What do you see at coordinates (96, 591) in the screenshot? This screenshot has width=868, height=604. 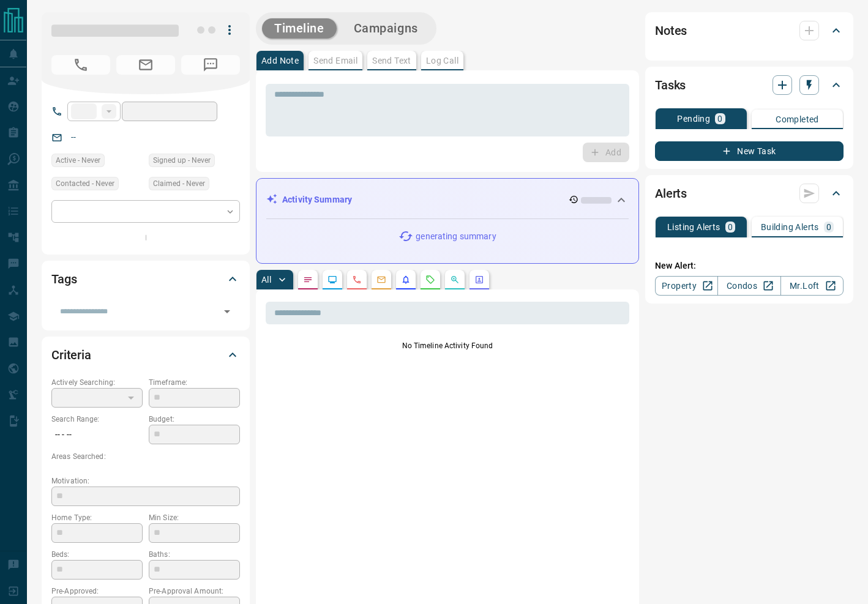 I see `p: Pre-Approved:` at bounding box center [96, 591].